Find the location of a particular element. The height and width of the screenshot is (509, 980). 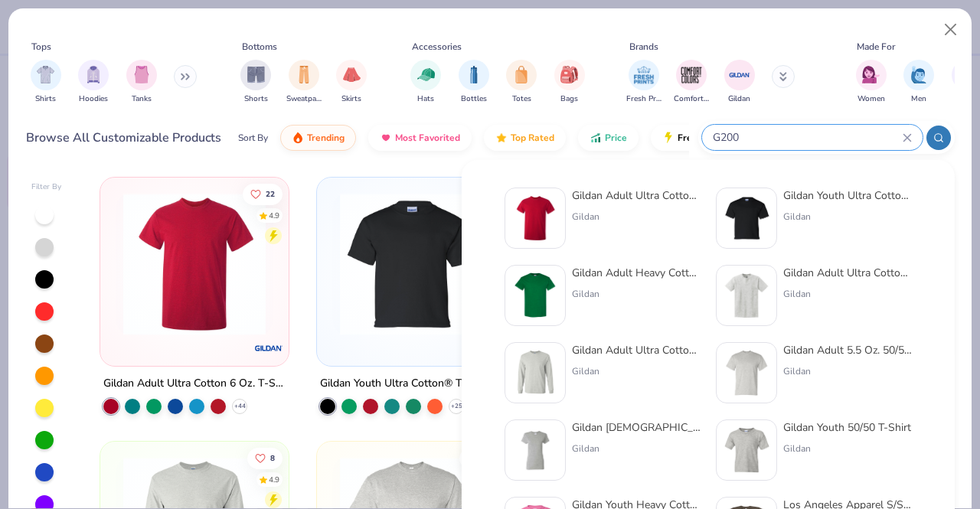

div: filter for Bottles is located at coordinates (474, 82).